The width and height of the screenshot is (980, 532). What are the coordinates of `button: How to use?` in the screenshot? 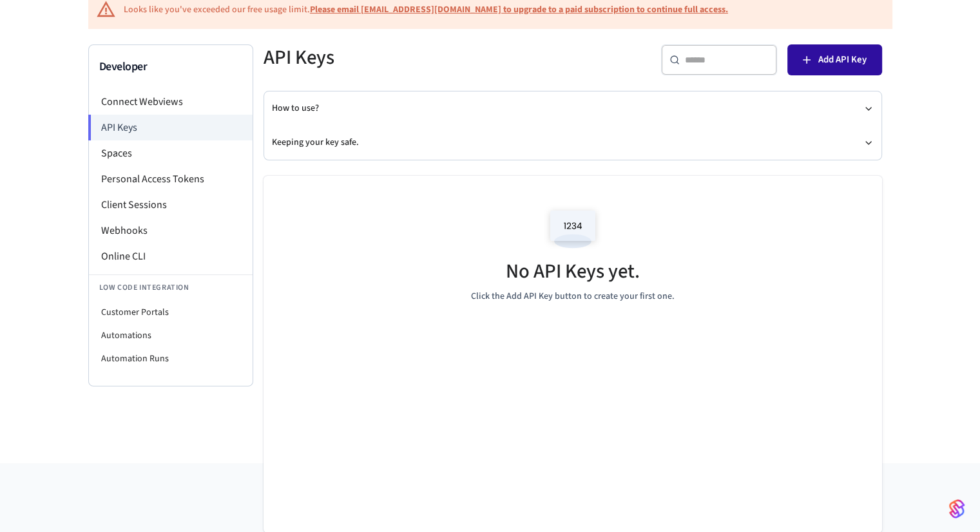 It's located at (573, 108).